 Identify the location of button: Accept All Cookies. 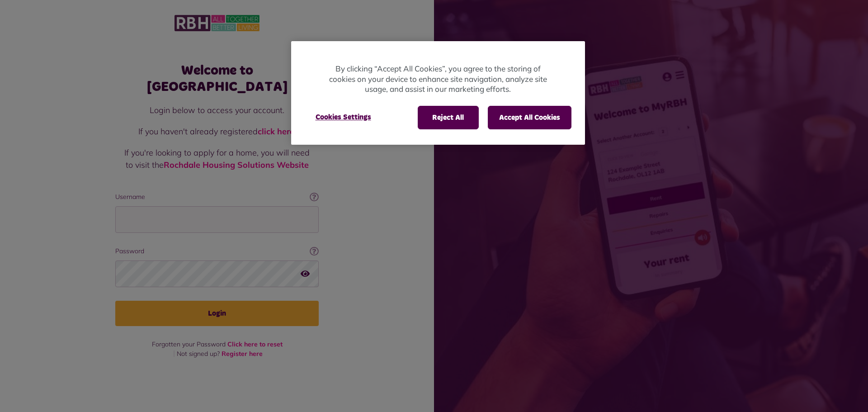
(529, 117).